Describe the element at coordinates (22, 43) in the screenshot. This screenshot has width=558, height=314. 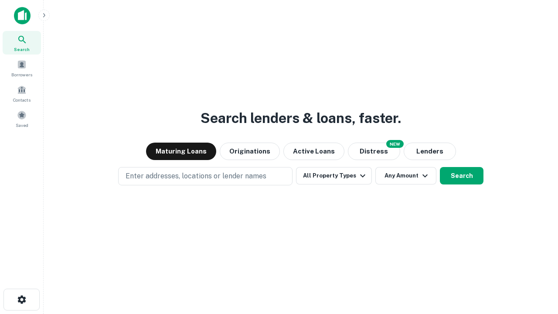
I see `a: Search` at that location.